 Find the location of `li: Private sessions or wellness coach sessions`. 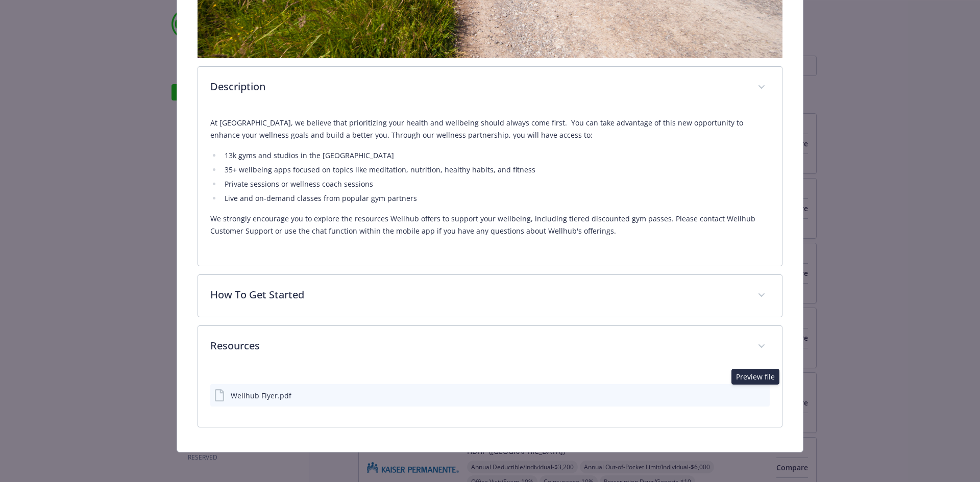

li: Private sessions or wellness coach sessions is located at coordinates (495, 184).